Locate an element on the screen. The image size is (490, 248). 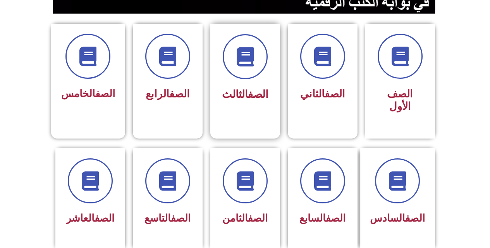
span: الثامن is located at coordinates (245, 218).